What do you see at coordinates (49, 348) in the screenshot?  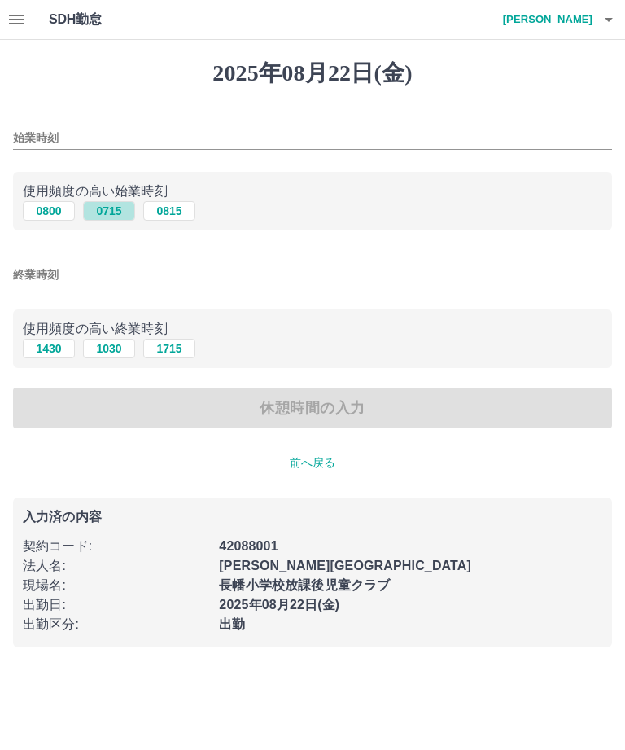 I see `button: 1430` at bounding box center [49, 348].